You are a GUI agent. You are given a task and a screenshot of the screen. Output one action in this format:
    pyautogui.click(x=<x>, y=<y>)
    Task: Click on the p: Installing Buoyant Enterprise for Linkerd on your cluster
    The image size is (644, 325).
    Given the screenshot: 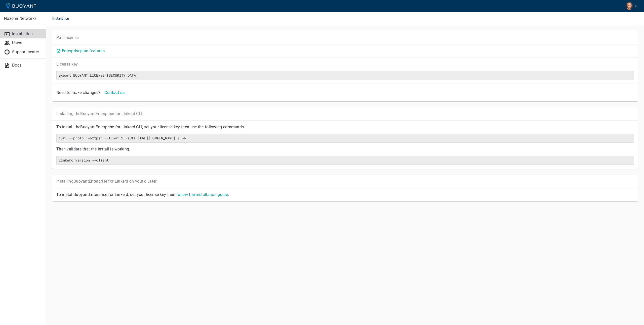 What is the action you would take?
    pyautogui.click(x=345, y=181)
    